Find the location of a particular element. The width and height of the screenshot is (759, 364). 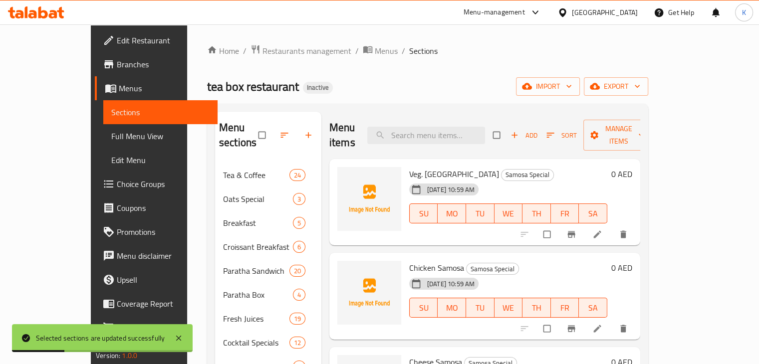

a: Menus is located at coordinates (156, 88).